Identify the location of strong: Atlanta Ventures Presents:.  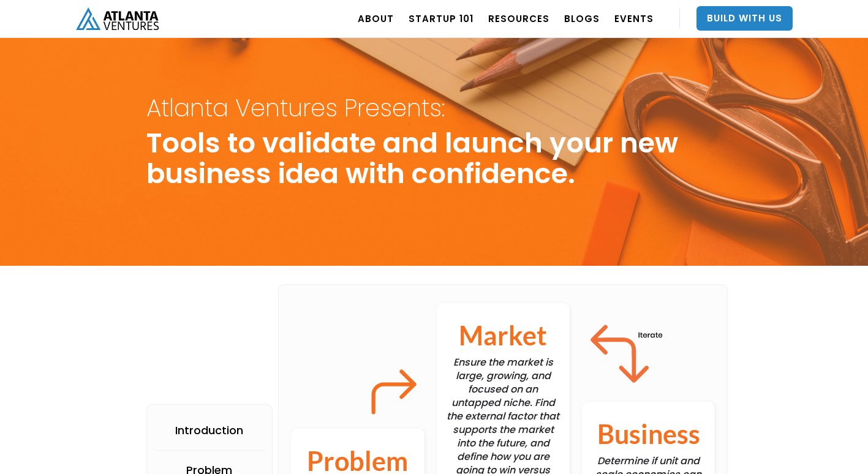
(295, 108).